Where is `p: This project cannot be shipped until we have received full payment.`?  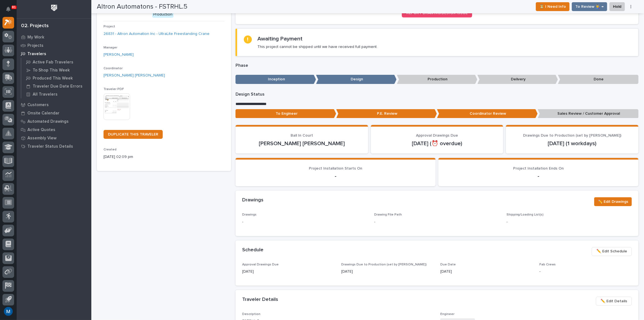
p: This project cannot be shipped until we have received full payment. is located at coordinates (317, 47).